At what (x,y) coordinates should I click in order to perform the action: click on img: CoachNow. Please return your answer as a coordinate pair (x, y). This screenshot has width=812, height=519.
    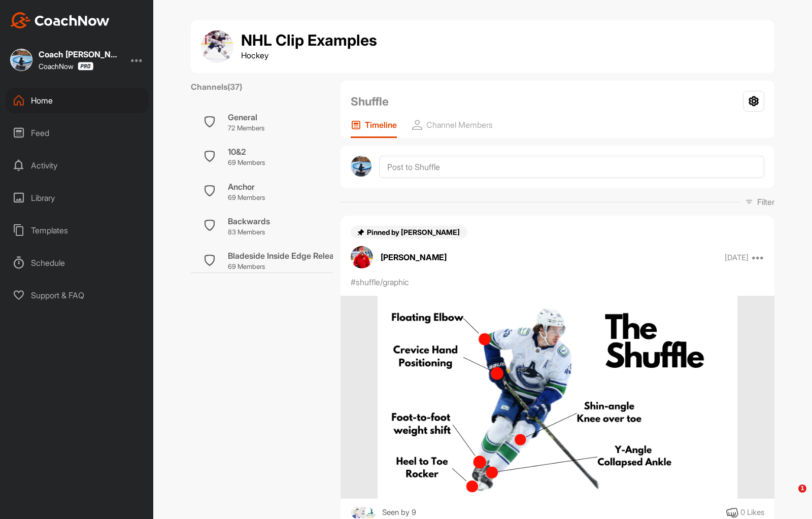
    Looking at the image, I should click on (60, 20).